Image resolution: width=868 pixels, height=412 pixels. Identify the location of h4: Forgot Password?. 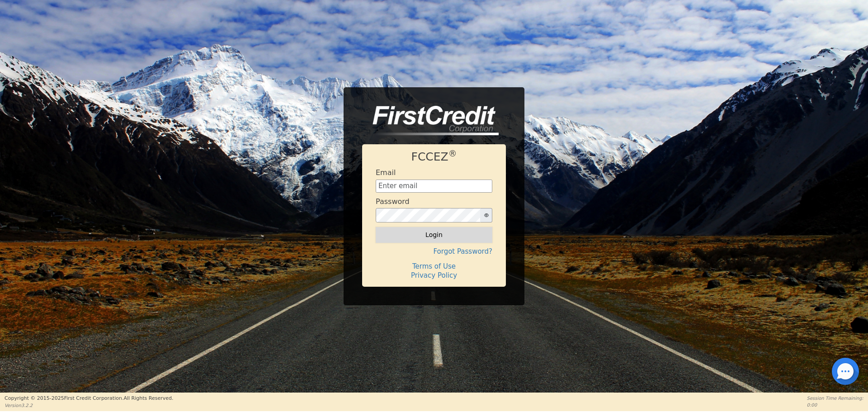
(434, 252).